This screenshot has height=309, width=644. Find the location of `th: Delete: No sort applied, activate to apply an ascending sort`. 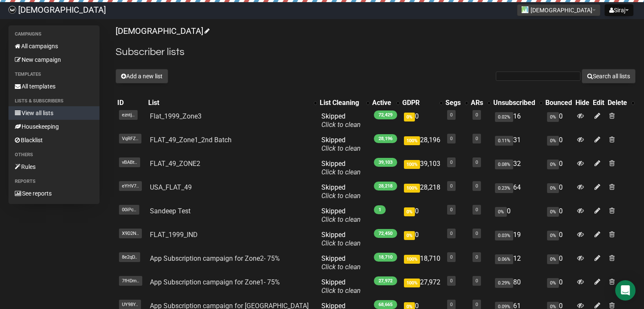

th: Delete: No sort applied, activate to apply an ascending sort is located at coordinates (621, 103).